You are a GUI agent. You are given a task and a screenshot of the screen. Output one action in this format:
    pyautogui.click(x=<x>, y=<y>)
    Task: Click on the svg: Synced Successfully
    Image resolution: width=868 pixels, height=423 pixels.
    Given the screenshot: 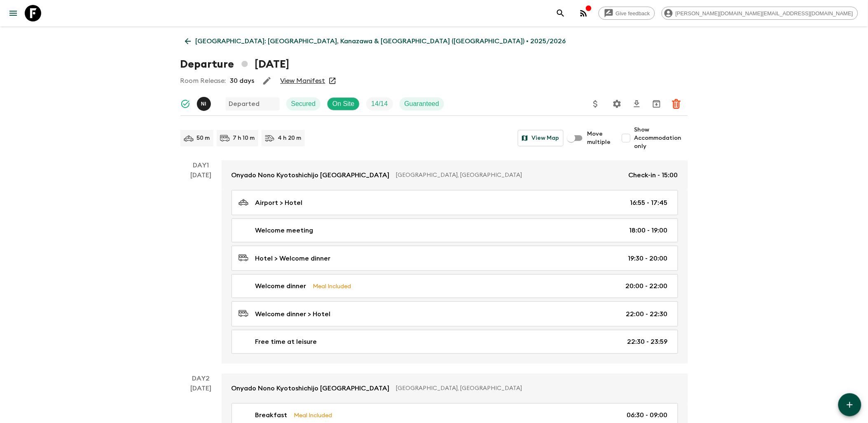 What is the action you would take?
    pyautogui.click(x=185, y=104)
    